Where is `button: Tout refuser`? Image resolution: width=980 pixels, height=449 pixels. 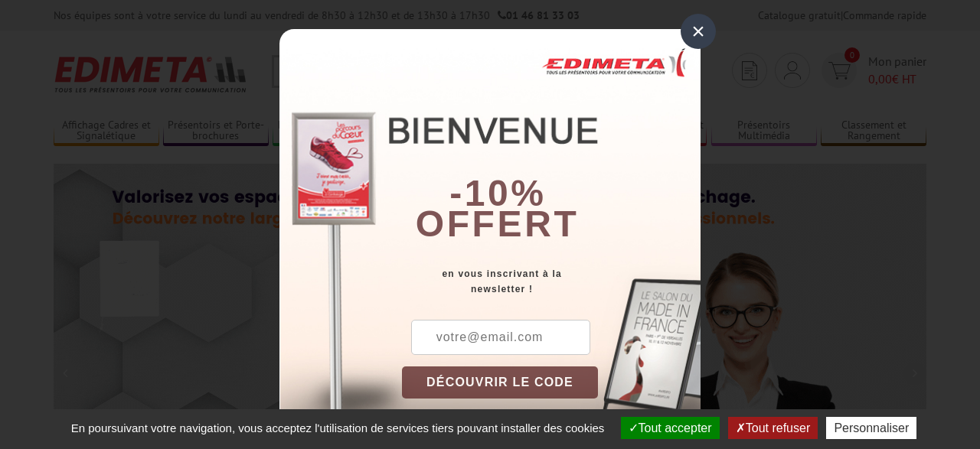
button: Tout refuser is located at coordinates (773, 427).